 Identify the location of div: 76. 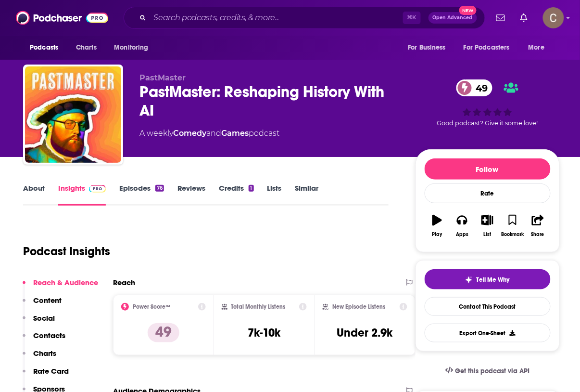
(160, 188).